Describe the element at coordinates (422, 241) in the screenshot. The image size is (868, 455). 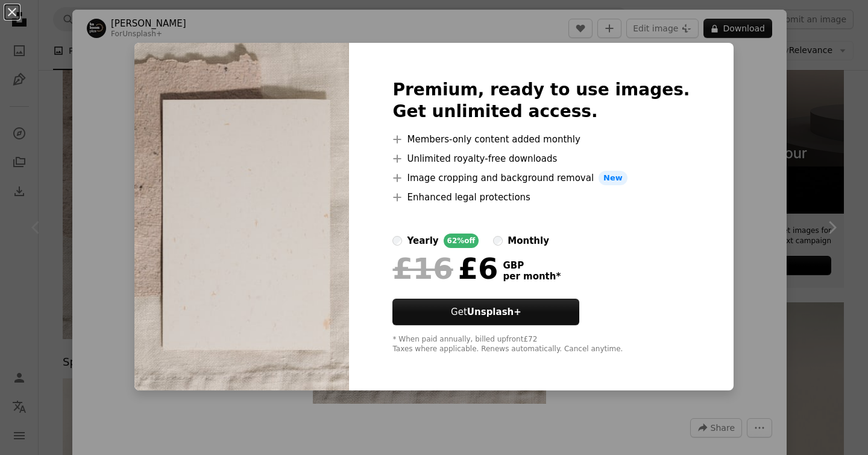
I see `div: yearly` at that location.